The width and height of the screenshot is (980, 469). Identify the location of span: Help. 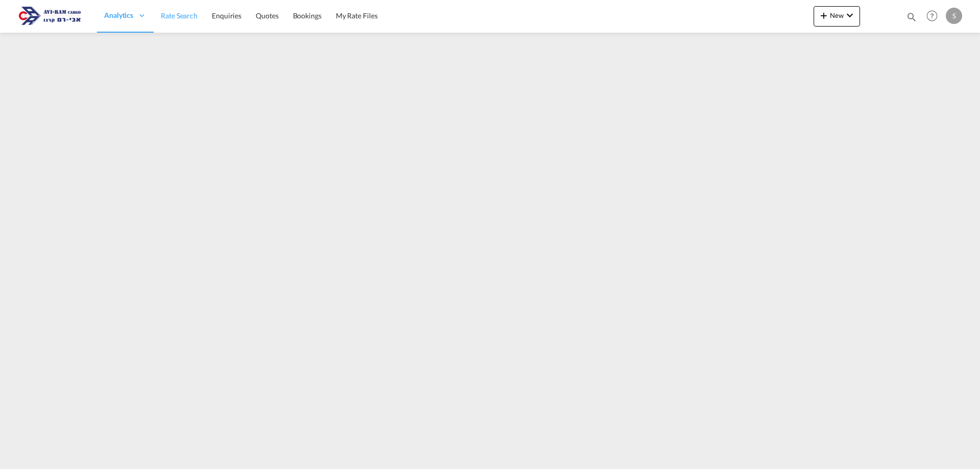
(932, 16).